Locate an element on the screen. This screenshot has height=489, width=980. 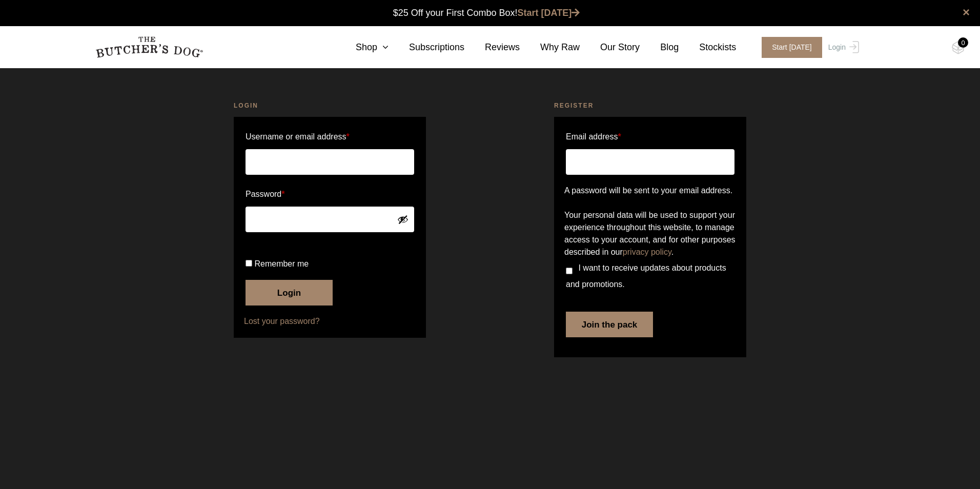
a: Shop is located at coordinates (362, 47).